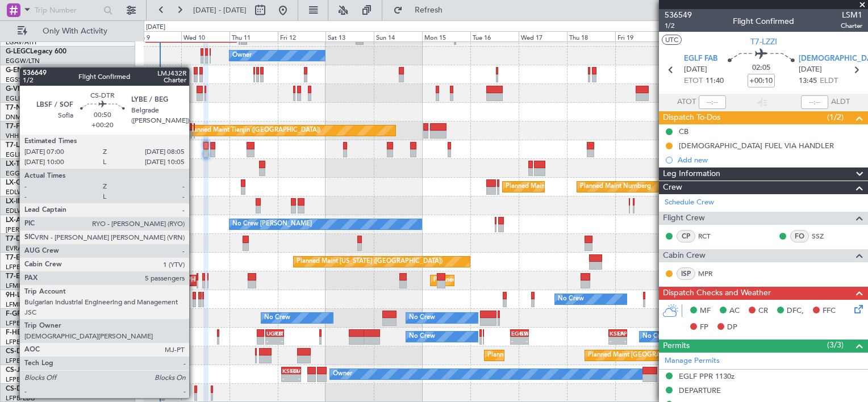  Describe the element at coordinates (761, 68) in the screenshot. I see `span: 02:05` at that location.